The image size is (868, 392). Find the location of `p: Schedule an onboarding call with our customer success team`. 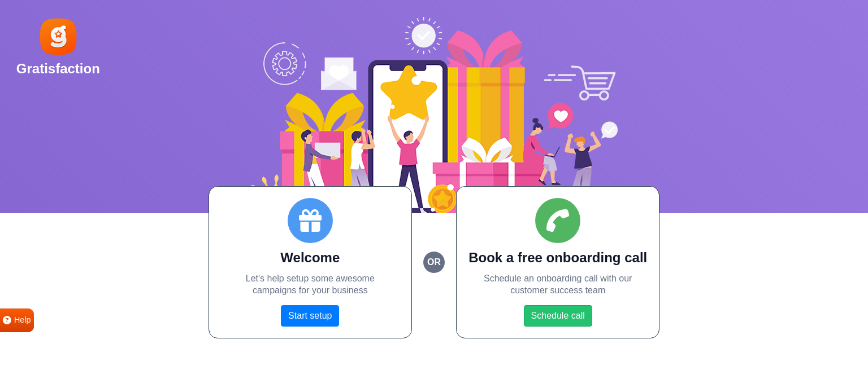

p: Schedule an onboarding call with our customer success team is located at coordinates (558, 285).